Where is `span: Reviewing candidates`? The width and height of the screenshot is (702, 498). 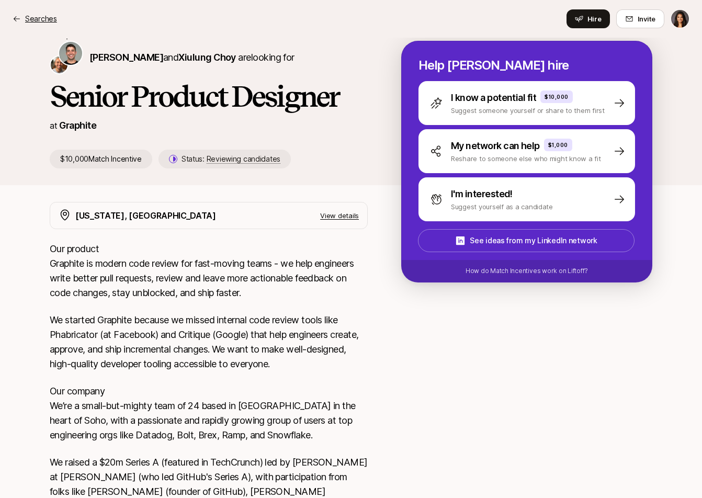
span: Reviewing candidates is located at coordinates (243, 159).